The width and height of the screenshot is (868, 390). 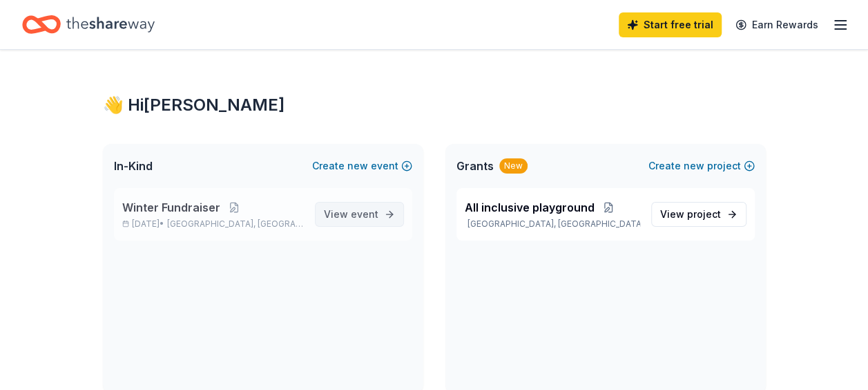 What do you see at coordinates (777, 25) in the screenshot?
I see `a: Earn Rewards` at bounding box center [777, 25].